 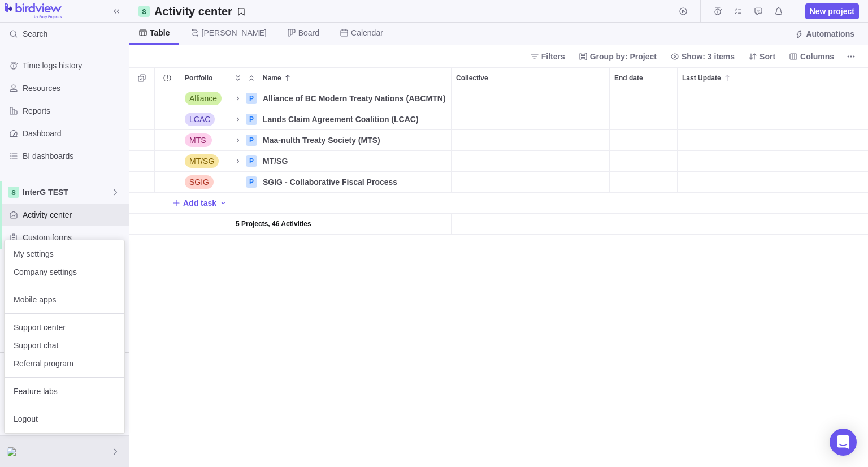 I want to click on a: Feature labs, so click(x=64, y=392).